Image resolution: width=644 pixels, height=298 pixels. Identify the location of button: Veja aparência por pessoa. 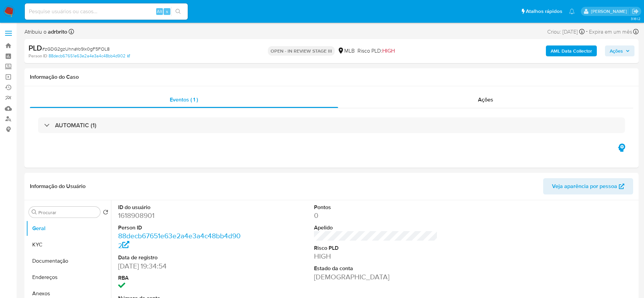
(588, 186).